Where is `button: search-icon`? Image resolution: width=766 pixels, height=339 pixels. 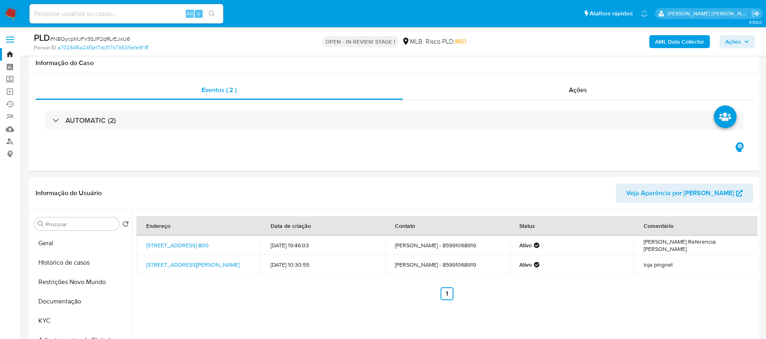
button: search-icon is located at coordinates (212, 14).